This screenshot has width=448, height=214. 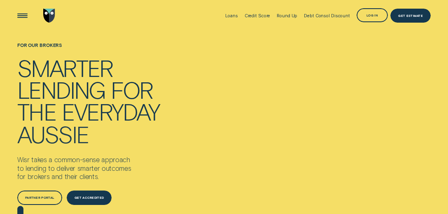 What do you see at coordinates (287, 16) in the screenshot?
I see `div: Round Up` at bounding box center [287, 16].